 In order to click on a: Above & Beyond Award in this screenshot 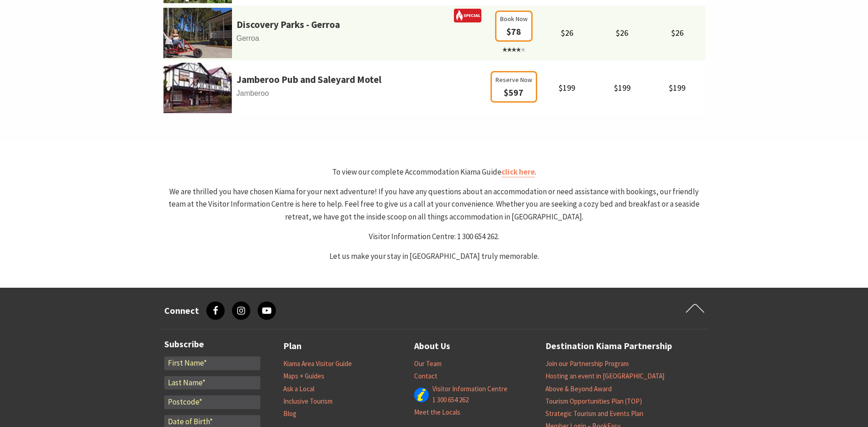, I will do `click(578, 389)`.